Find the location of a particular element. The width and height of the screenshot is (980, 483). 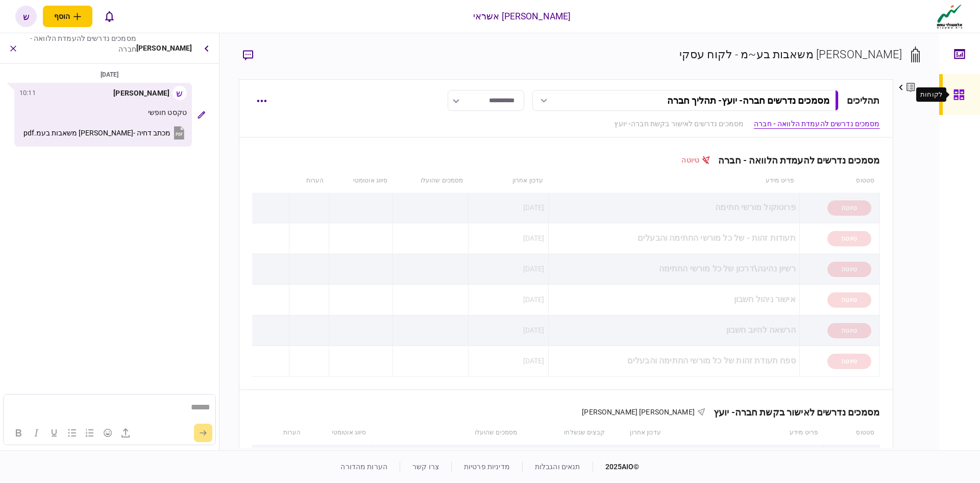

div: לקוחות is located at coordinates (932, 95).